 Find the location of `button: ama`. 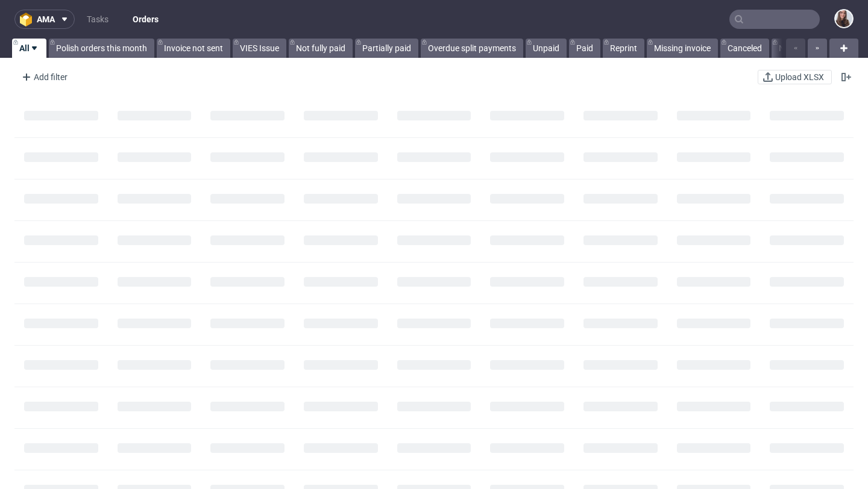

button: ama is located at coordinates (45, 20).